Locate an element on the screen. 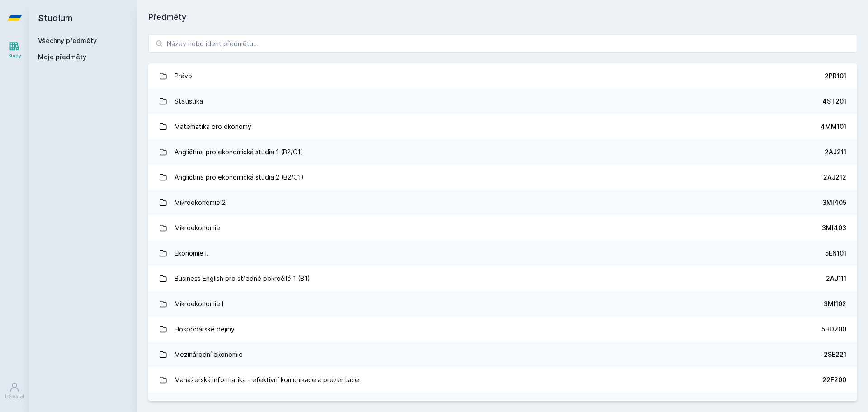 The width and height of the screenshot is (868, 412). h1: Předměty is located at coordinates (503, 17).